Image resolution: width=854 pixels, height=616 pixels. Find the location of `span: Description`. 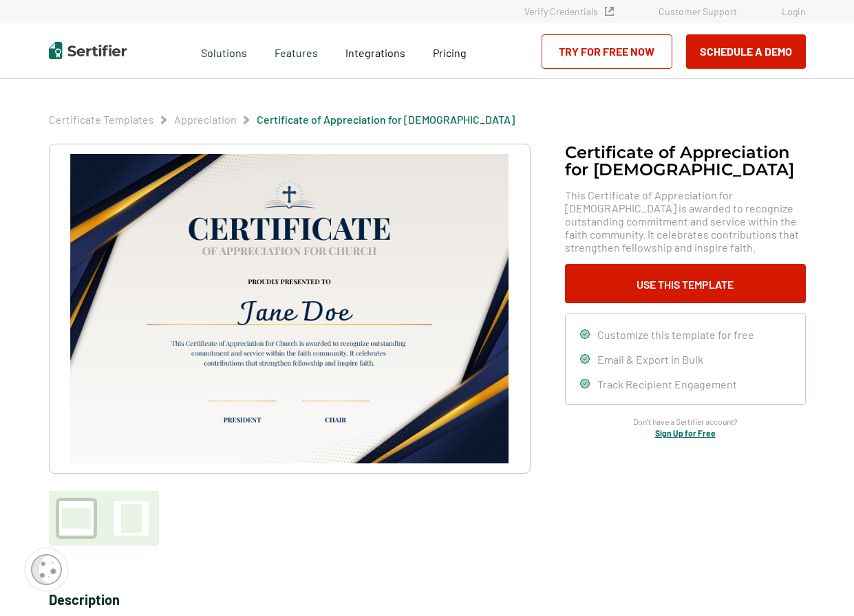

span: Description is located at coordinates (84, 600).